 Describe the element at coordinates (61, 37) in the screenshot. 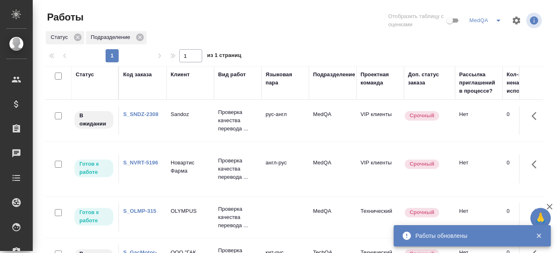

I see `p: Статус` at that location.